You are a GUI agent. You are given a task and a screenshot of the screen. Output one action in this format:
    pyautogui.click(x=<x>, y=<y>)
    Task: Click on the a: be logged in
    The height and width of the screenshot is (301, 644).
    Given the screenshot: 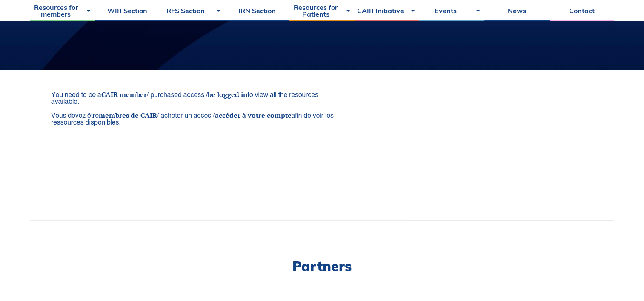 What is the action you would take?
    pyautogui.click(x=228, y=95)
    